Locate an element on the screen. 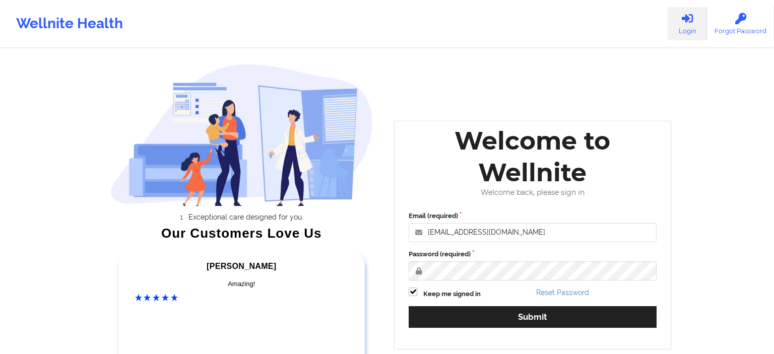 Image resolution: width=774 pixels, height=354 pixels. li: Exceptional care designed for you. is located at coordinates (246, 217).